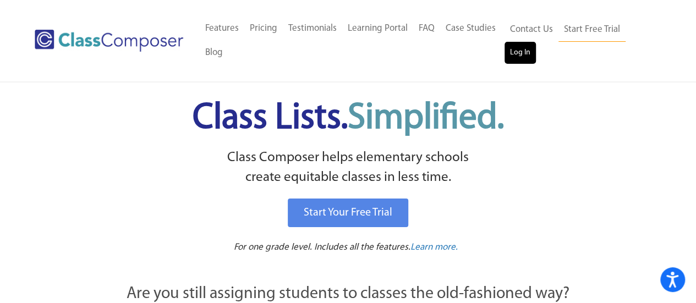  What do you see at coordinates (426, 29) in the screenshot?
I see `a: FAQ` at bounding box center [426, 29].